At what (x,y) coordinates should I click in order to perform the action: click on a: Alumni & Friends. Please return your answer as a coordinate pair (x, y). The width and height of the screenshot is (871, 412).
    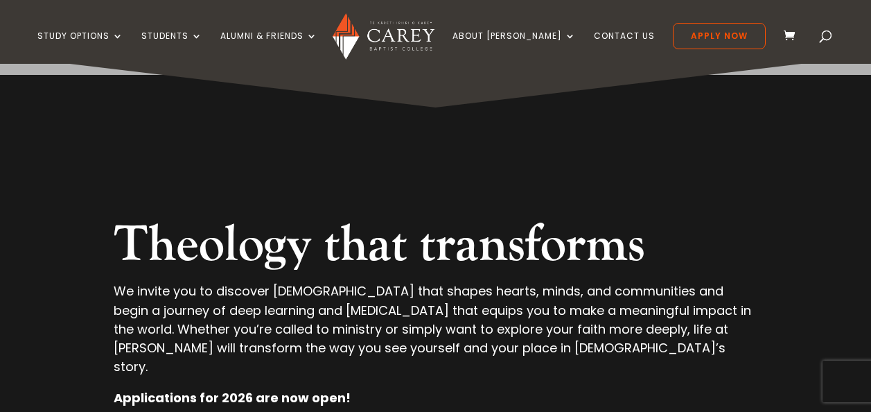
    Looking at the image, I should click on (269, 47).